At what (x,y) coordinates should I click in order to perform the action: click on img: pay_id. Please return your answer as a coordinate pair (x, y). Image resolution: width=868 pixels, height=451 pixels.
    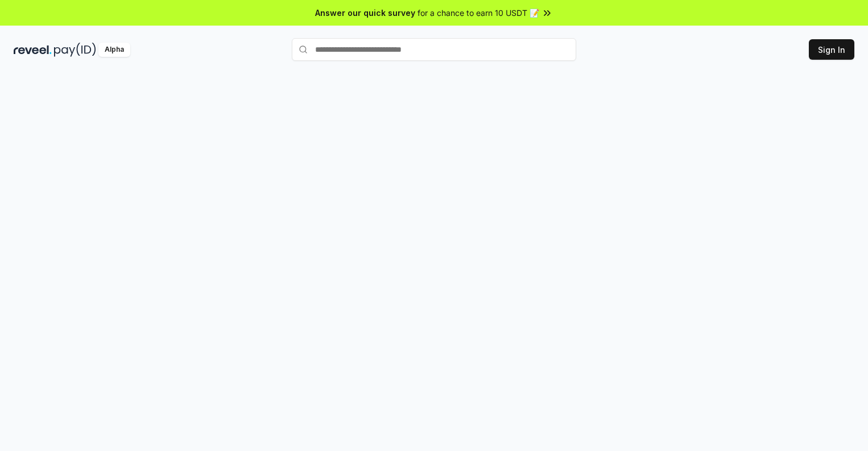
    Looking at the image, I should click on (75, 49).